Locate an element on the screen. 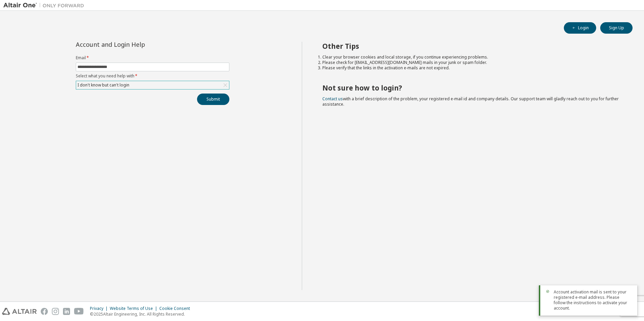 The image size is (644, 321). a: Contact us is located at coordinates (332, 99).